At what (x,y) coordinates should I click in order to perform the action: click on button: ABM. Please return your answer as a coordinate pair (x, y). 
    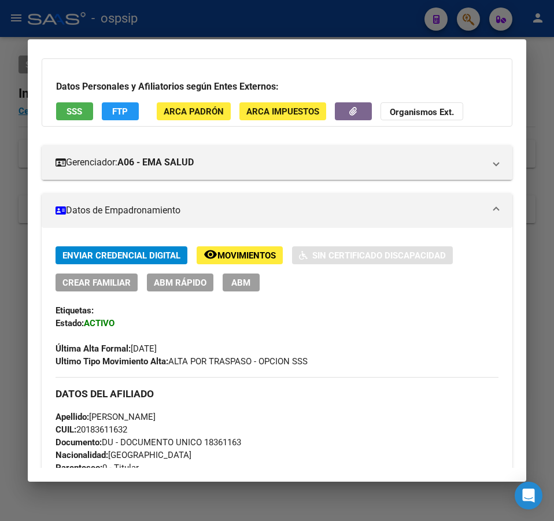
    Looking at the image, I should click on (241, 282).